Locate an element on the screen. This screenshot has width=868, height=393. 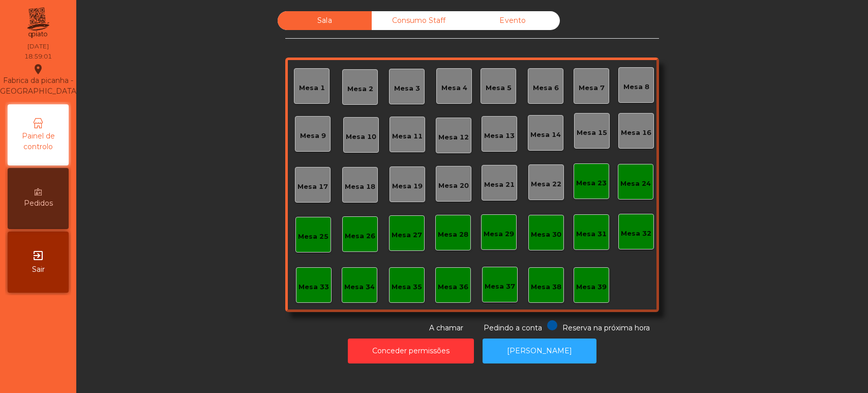
div: Mesa 18 is located at coordinates (360, 187).